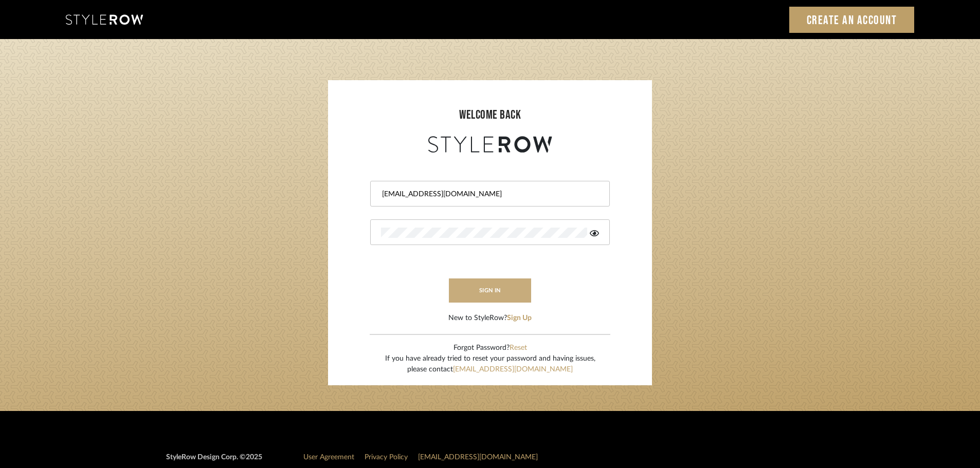 Image resolution: width=980 pixels, height=468 pixels. I want to click on button: Reset, so click(518, 348).